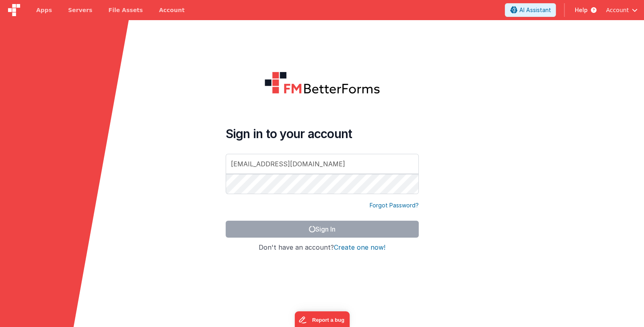 Image resolution: width=644 pixels, height=327 pixels. I want to click on button: Sign In, so click(322, 229).